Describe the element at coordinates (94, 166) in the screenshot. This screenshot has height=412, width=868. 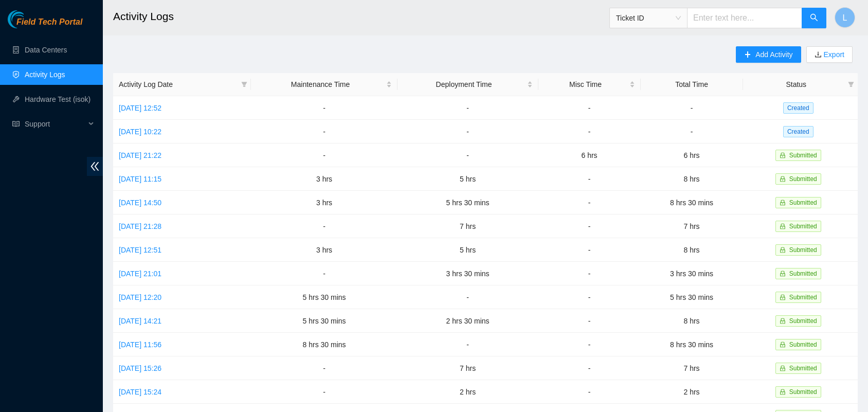
I see `span: double-left` at that location.